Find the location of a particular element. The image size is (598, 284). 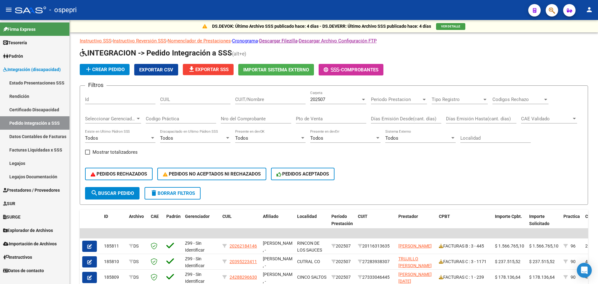

span: CUTRAL CO is located at coordinates (309, 262).